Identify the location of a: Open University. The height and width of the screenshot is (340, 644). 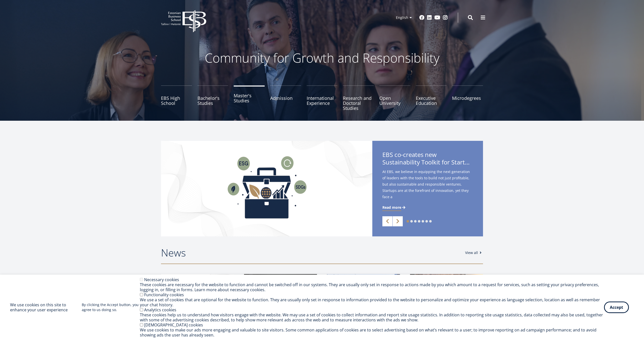
(395, 98).